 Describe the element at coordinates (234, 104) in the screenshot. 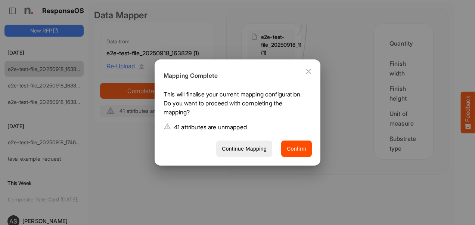

I see `p: This will finalise your current mapping configuration. Do you want to proceed with completing the...` at that location.